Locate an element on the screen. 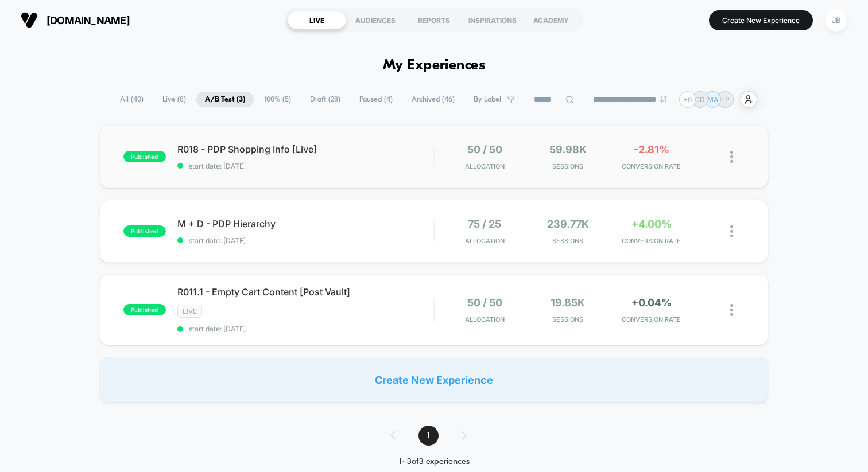 This screenshot has width=868, height=472. div: ACADEMY is located at coordinates (551, 20).